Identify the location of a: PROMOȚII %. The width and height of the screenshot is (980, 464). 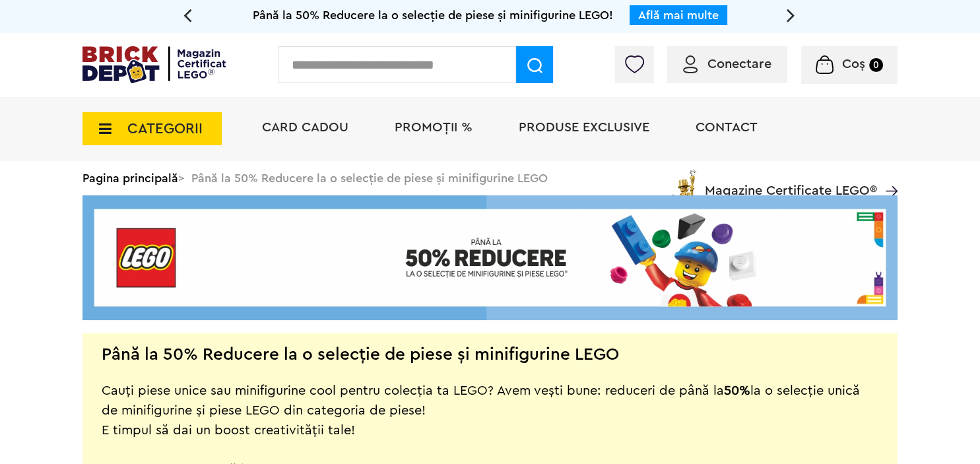
(433, 128).